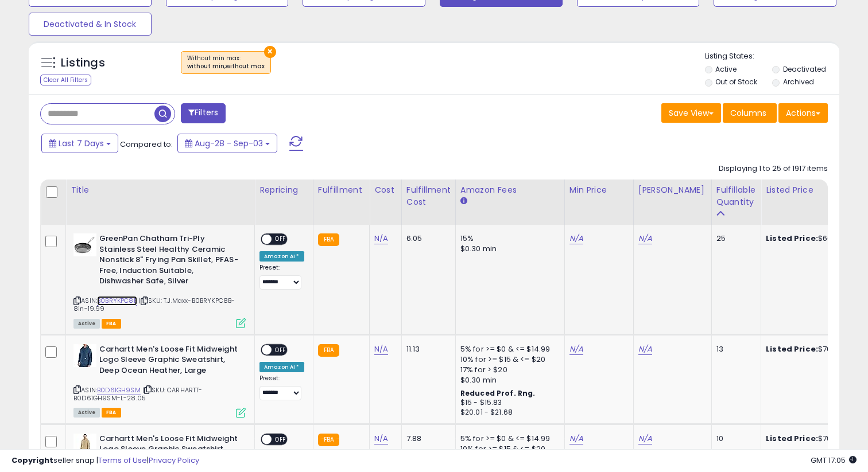 The width and height of the screenshot is (868, 472). I want to click on span: Last 7 Days, so click(81, 143).